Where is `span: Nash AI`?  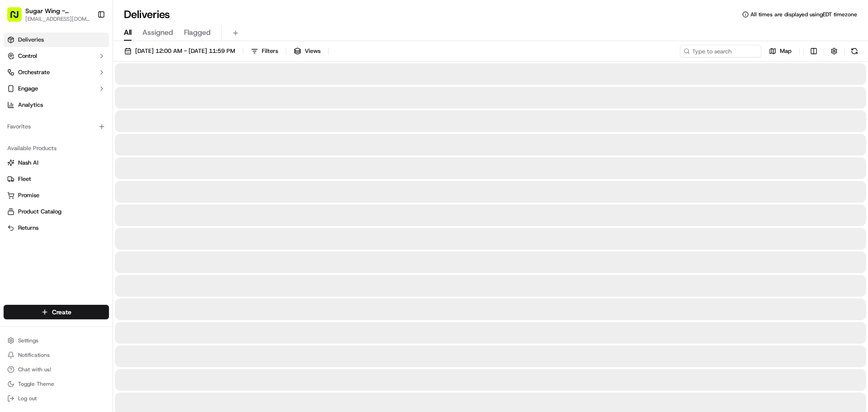 span: Nash AI is located at coordinates (28, 163).